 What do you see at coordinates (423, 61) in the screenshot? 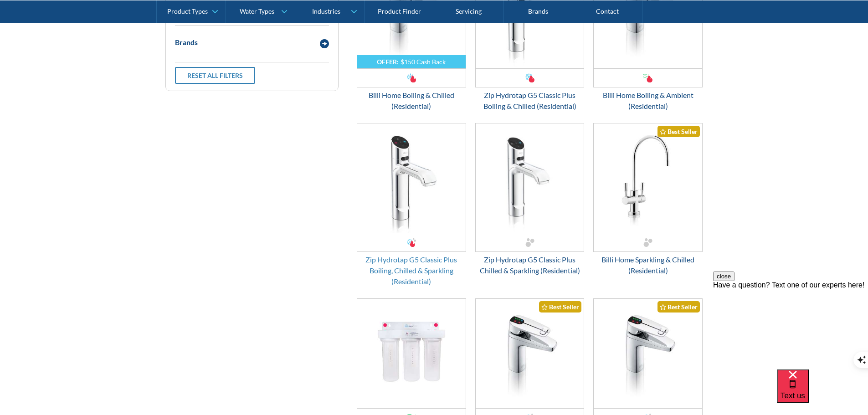
I see `div: $150 Cash Back` at bounding box center [423, 61].